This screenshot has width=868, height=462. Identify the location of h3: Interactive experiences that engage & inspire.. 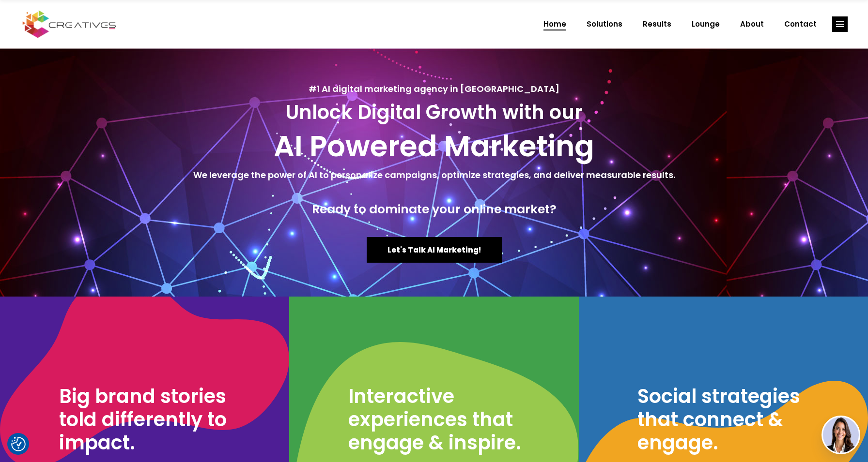
(437, 419).